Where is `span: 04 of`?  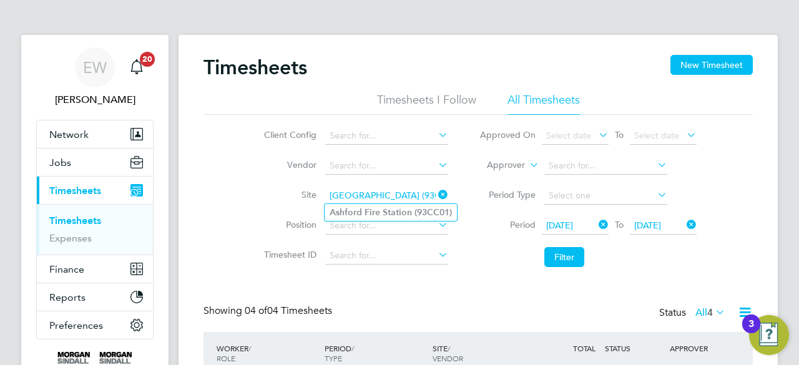
span: 04 of is located at coordinates (256, 311).